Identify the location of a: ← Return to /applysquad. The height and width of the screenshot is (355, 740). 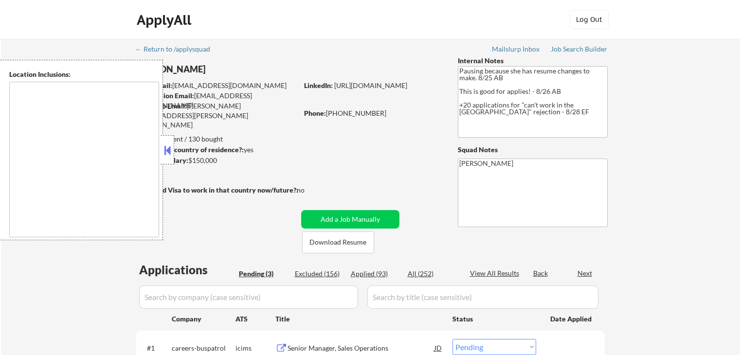
(177, 50).